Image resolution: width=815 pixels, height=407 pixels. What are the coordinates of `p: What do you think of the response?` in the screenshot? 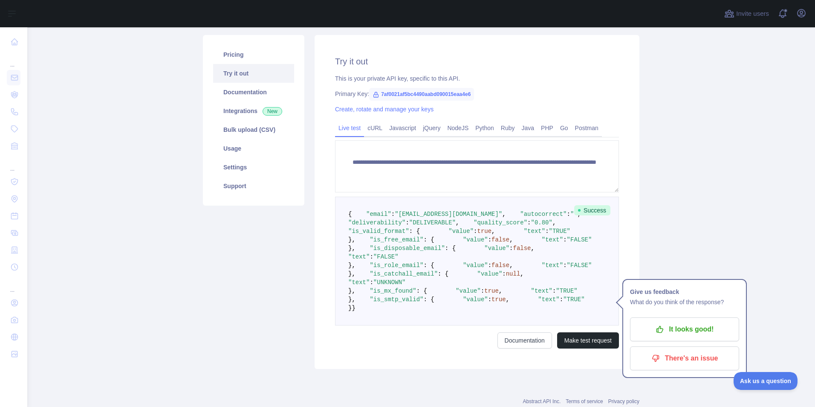 It's located at (685, 302).